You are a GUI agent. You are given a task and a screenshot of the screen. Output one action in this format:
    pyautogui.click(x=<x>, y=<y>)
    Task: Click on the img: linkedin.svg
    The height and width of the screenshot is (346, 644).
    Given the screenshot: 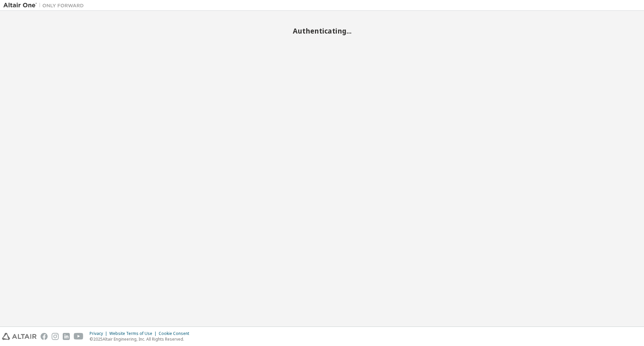 What is the action you would take?
    pyautogui.click(x=66, y=336)
    